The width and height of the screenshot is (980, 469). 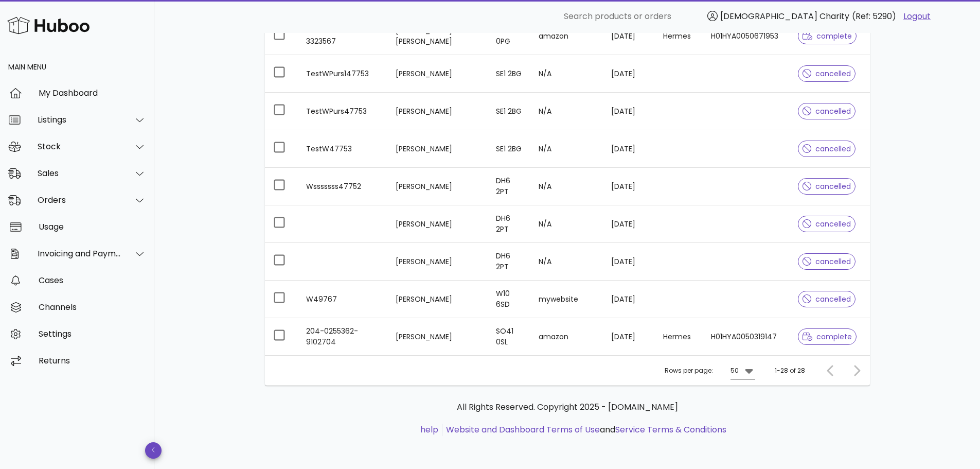 I want to click on td: OL9 0PG, so click(x=509, y=36).